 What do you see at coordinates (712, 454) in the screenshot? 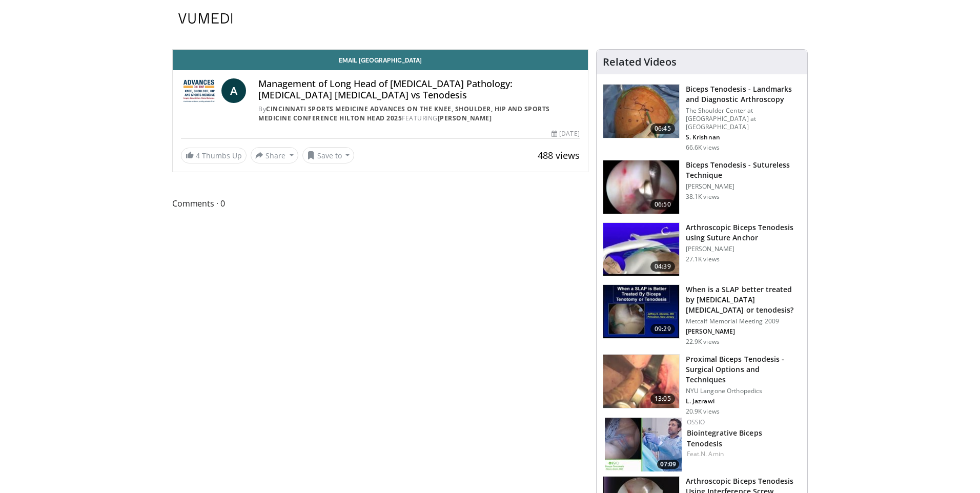
I see `a: N. Amin` at bounding box center [712, 454].